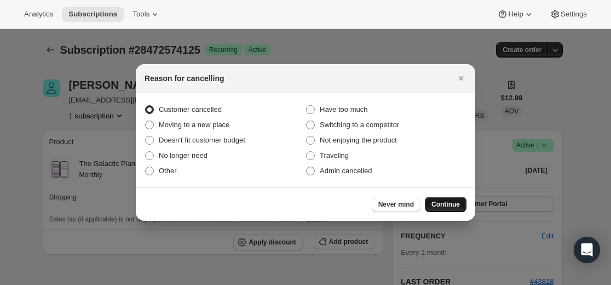 This screenshot has width=611, height=285. Describe the element at coordinates (515, 14) in the screenshot. I see `button: Help` at that location.